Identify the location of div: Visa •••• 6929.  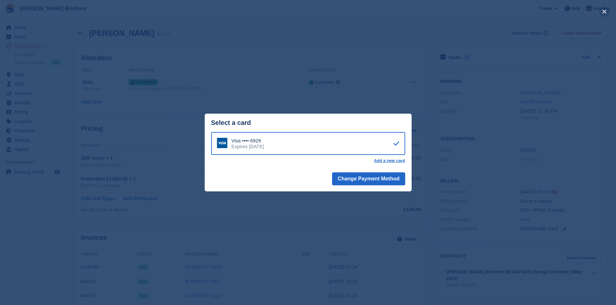
(248, 141).